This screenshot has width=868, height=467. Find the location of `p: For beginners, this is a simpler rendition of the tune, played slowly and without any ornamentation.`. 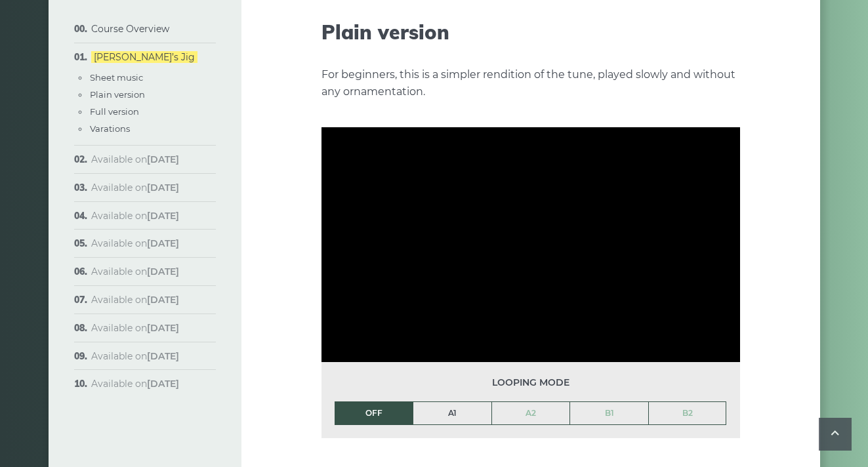

p: For beginners, this is a simpler rendition of the tune, played slowly and without any ornamentation. is located at coordinates (531, 83).